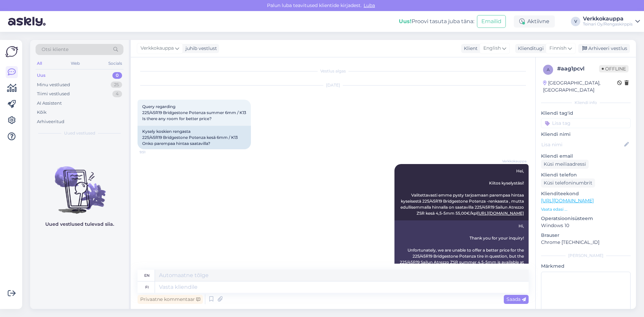 The image size is (644, 317). What do you see at coordinates (53, 93) in the screenshot?
I see `div: Tiimi vestlused` at bounding box center [53, 93].